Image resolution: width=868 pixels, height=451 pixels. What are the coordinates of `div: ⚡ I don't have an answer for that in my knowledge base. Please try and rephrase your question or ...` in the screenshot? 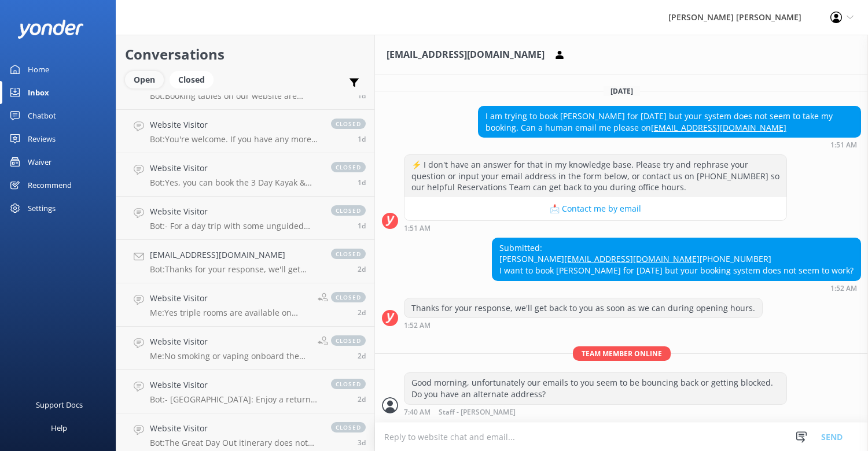 It's located at (596, 176).